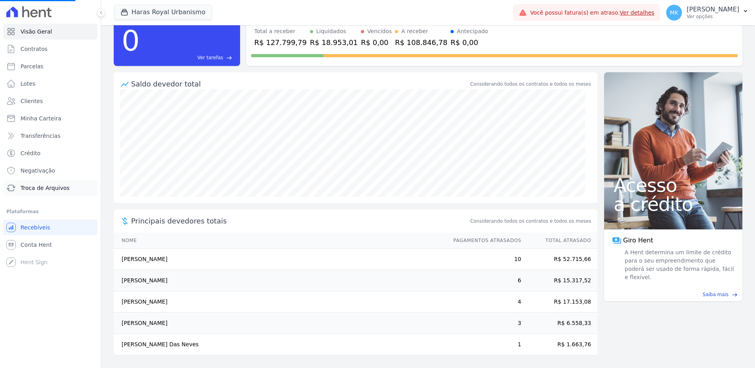  I want to click on div: A receber, so click(415, 31).